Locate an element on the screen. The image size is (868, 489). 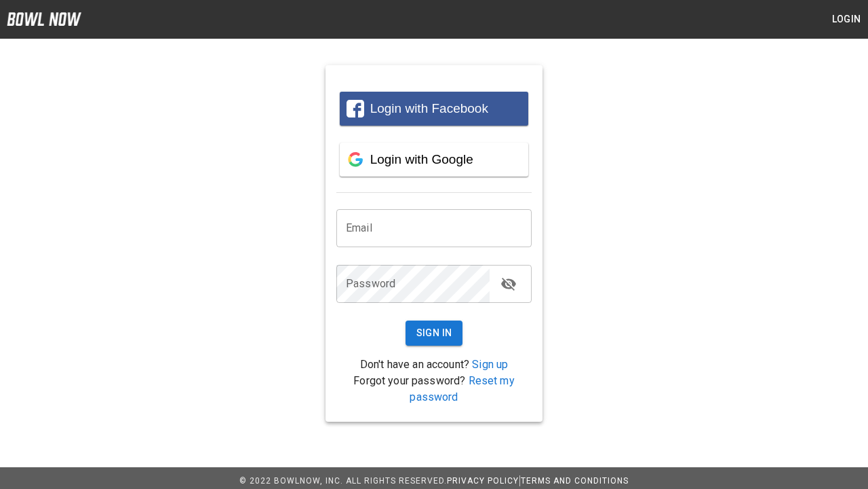
span: © 2022 BowlNow, Inc. All Rights Reserved. is located at coordinates (343, 481).